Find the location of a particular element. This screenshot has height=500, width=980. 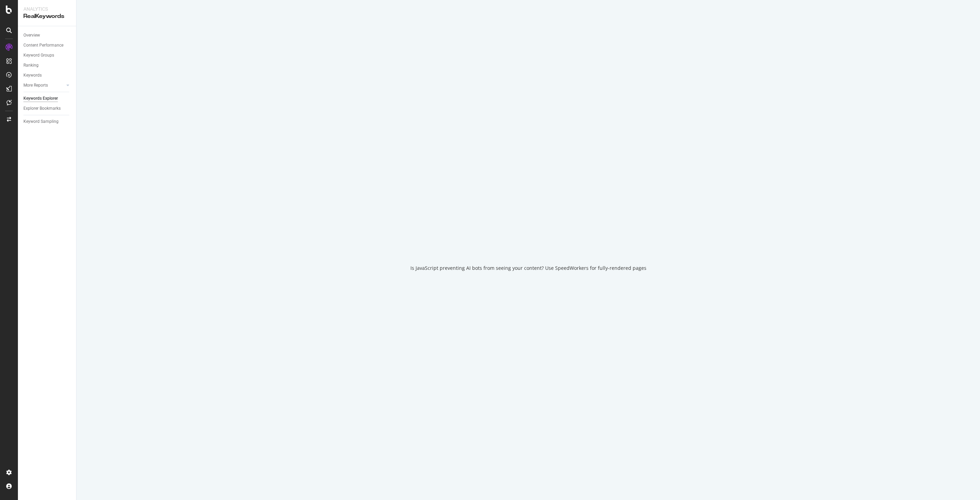

a: Keywords is located at coordinates (47, 75).